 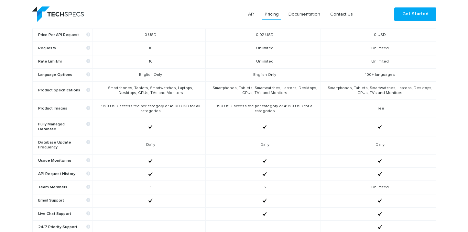 I want to click on b: Fully Managed Database, so click(x=64, y=127).